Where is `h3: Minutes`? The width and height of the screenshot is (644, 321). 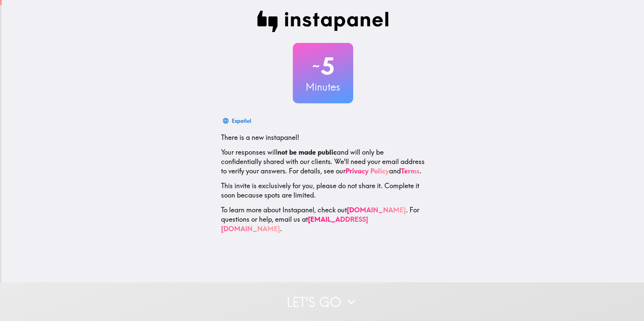
h3: Minutes is located at coordinates (323, 87).